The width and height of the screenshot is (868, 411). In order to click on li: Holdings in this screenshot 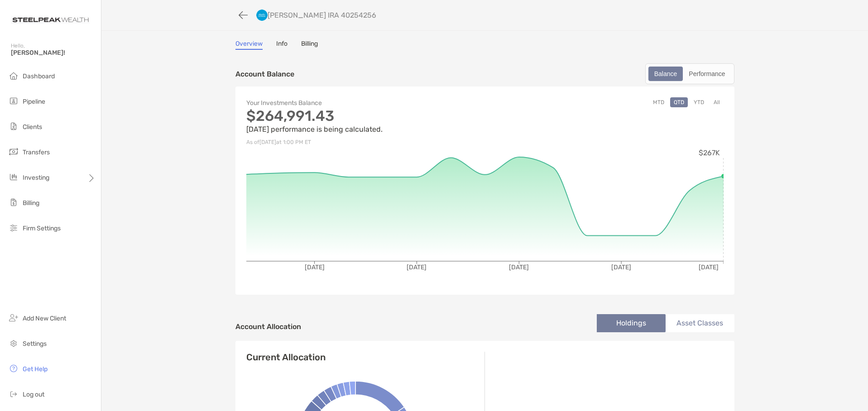, I will do `click(631, 323)`.